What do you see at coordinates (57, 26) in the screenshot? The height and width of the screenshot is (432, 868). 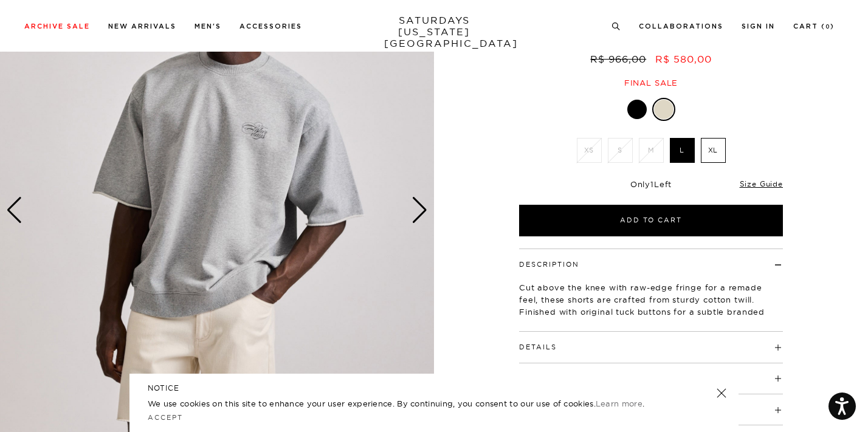 I see `a: Archive Sale` at bounding box center [57, 26].